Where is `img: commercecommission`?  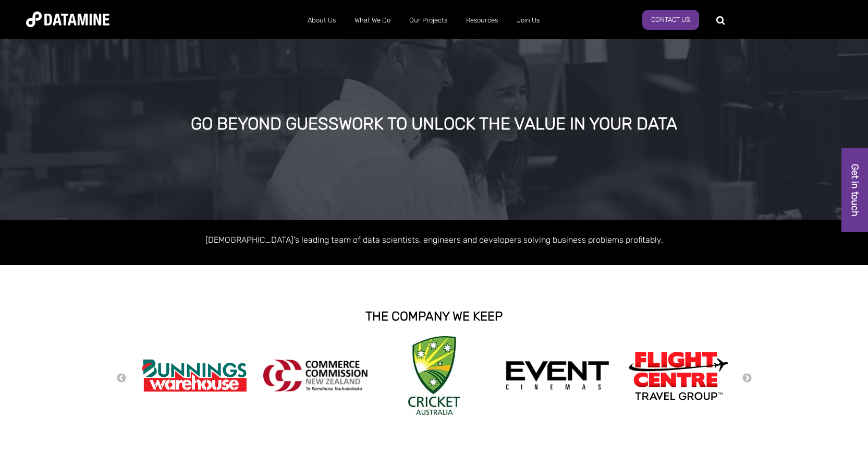 img: commercecommission is located at coordinates (315, 375).